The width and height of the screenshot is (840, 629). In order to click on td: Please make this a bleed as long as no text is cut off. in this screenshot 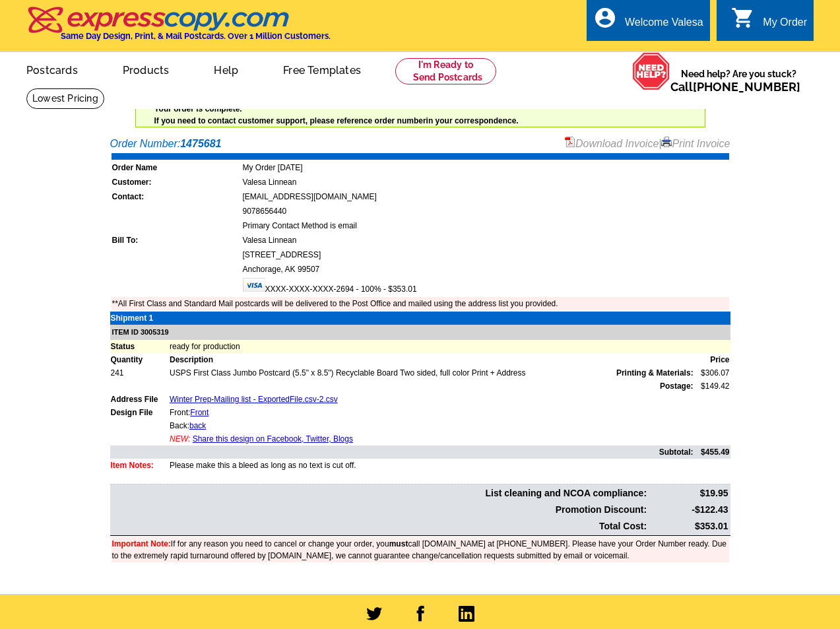, I will do `click(432, 466)`.